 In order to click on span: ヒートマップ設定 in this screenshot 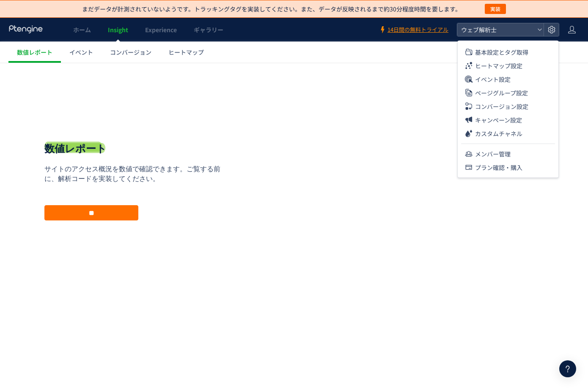, I will do `click(499, 66)`.